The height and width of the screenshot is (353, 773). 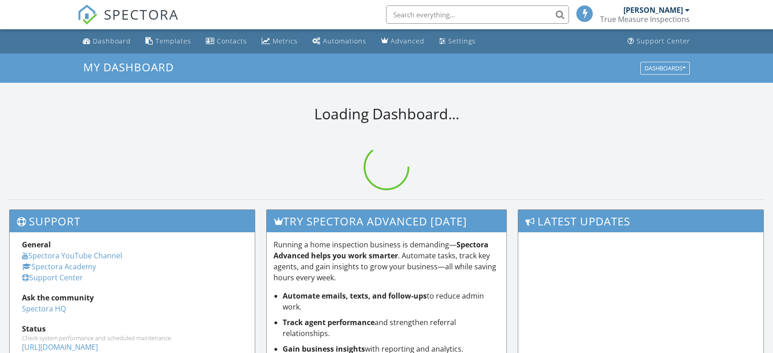 What do you see at coordinates (645, 19) in the screenshot?
I see `div: True Measure Inspections` at bounding box center [645, 19].